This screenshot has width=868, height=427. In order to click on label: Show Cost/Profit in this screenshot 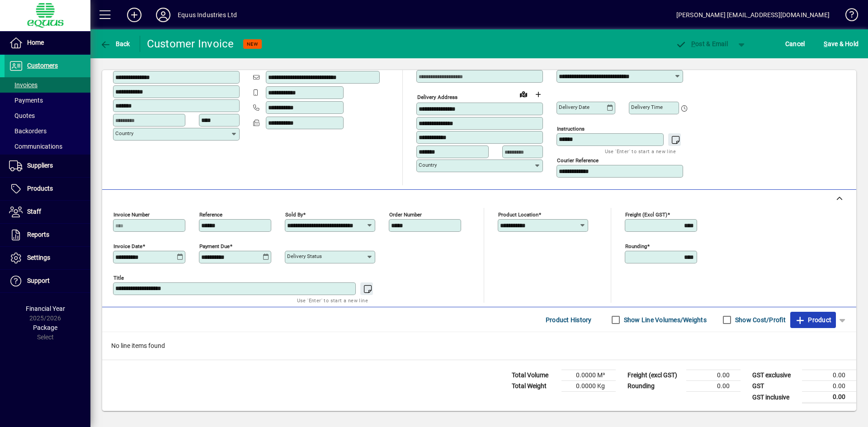, I will do `click(759, 320)`.